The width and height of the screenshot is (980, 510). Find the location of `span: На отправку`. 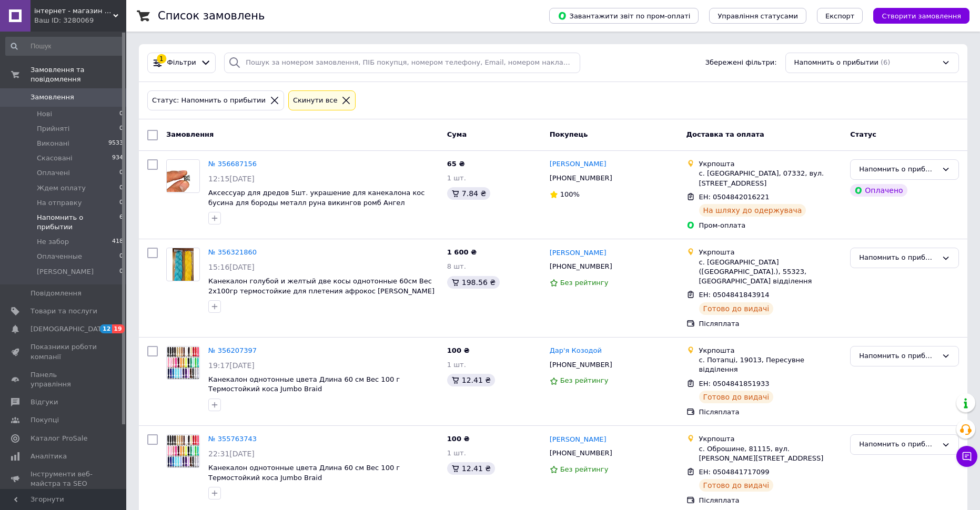

span: На отправку is located at coordinates (59, 203).